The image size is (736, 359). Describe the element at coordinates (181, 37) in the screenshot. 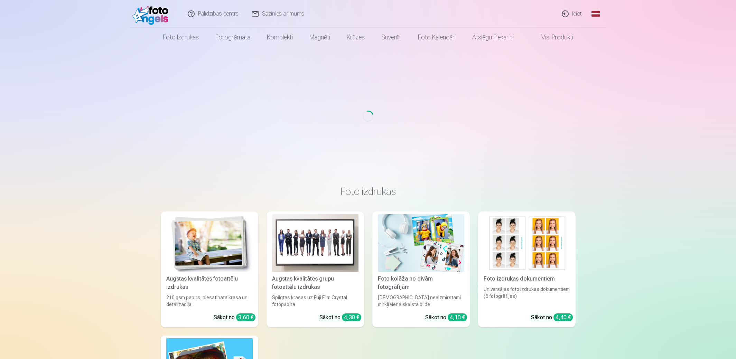

I see `a: Foto izdrukas` at that location.